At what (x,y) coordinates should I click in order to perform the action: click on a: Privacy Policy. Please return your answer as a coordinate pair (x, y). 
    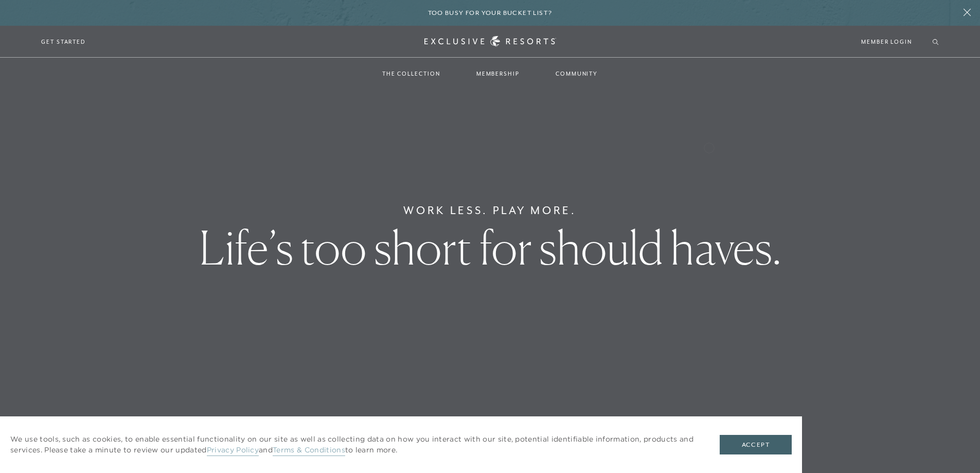
    Looking at the image, I should click on (233, 451).